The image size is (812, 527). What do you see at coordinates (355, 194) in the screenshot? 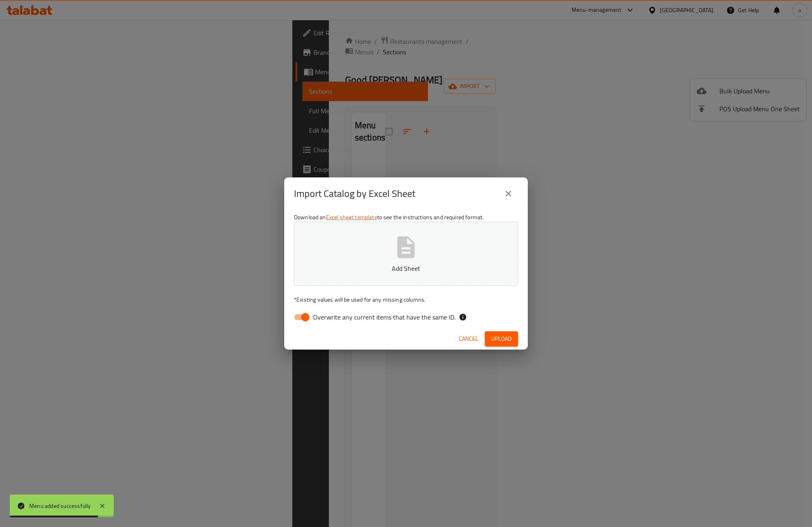
I see `h2: Import Catalog by Excel Sheet` at bounding box center [355, 194].